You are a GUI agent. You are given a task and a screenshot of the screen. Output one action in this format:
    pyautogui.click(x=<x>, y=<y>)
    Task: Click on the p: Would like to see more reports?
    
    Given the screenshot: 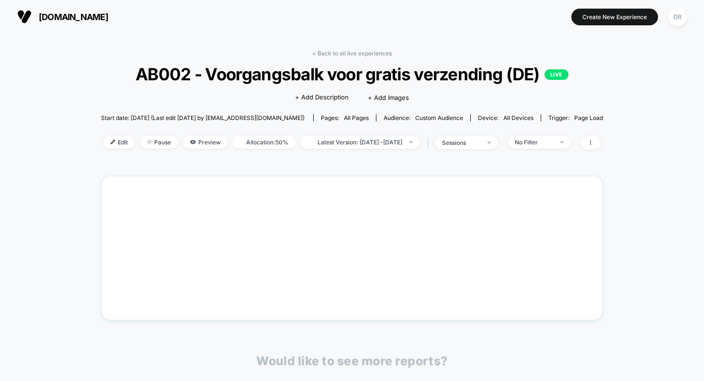 What is the action you would take?
    pyautogui.click(x=352, y=361)
    